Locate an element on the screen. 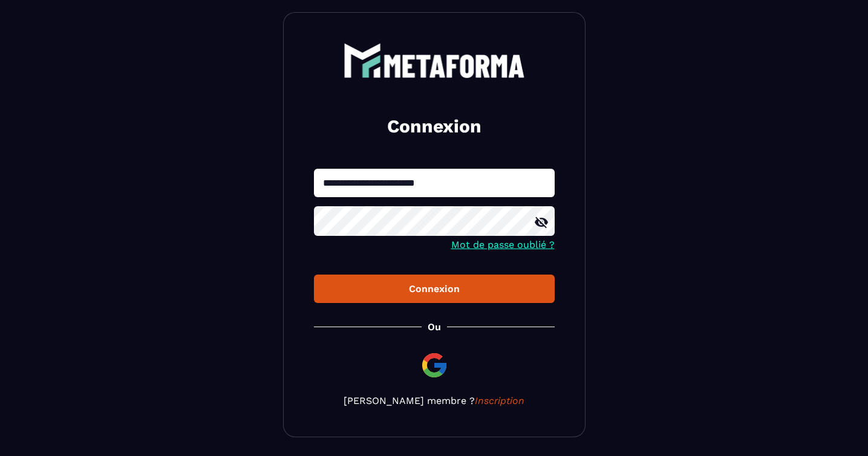 The image size is (868, 456). a: Inscription is located at coordinates (500, 400).